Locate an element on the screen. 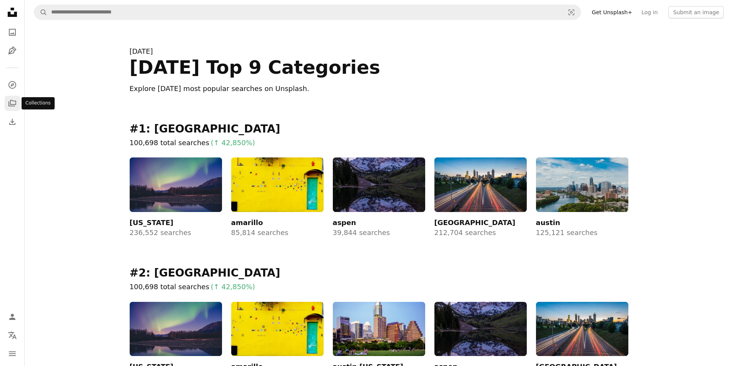  time: September 28, 2025 at 11:22:22 AM GMT+6 is located at coordinates (210, 52).